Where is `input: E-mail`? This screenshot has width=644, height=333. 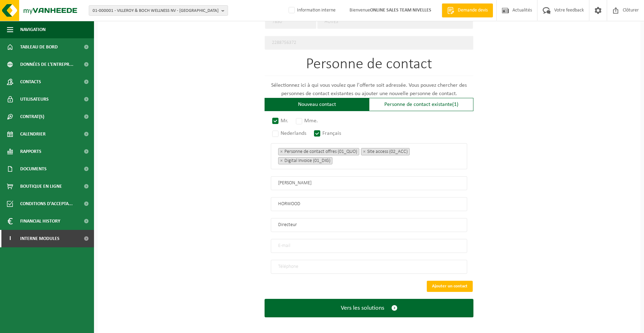 input: E-mail is located at coordinates (369, 245).